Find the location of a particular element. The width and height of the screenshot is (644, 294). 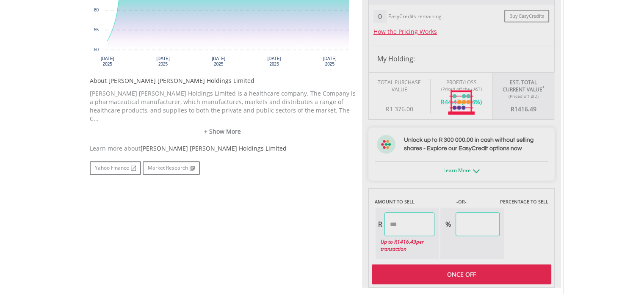

a: Yahoo Finance is located at coordinates (115, 168).